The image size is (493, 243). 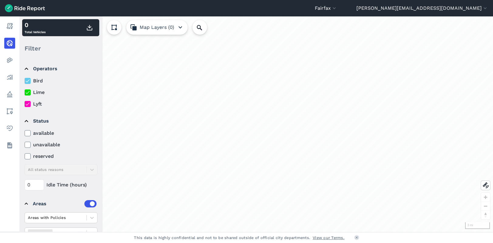 What do you see at coordinates (60, 204) in the screenshot?
I see `summary: Areas` at bounding box center [60, 204].